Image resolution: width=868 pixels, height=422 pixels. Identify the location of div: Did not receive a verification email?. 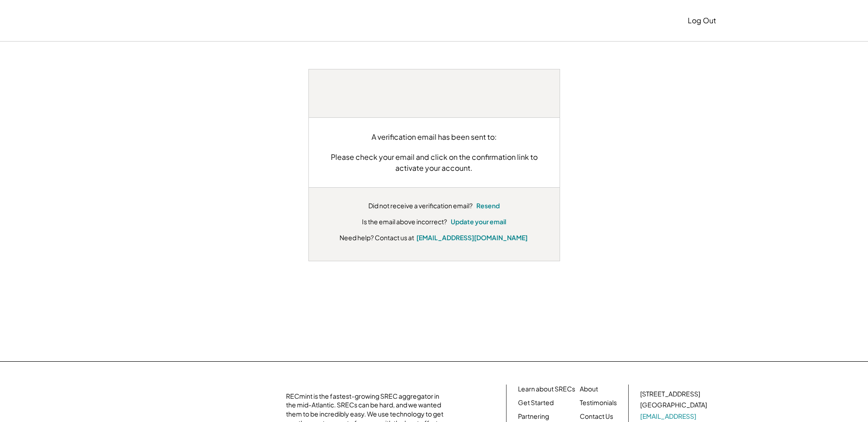
(421, 206).